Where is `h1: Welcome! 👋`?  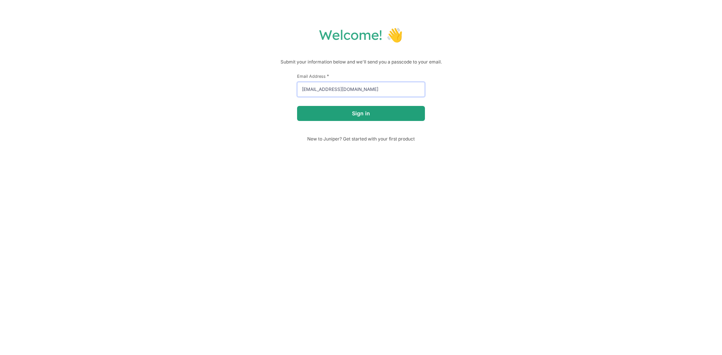
h1: Welcome! 👋 is located at coordinates (361, 35).